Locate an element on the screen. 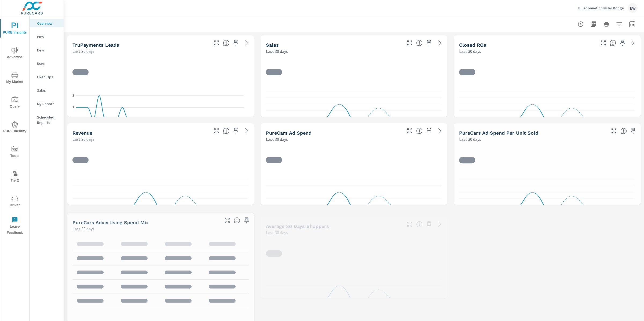 The height and width of the screenshot is (321, 644). button: Apply Filters is located at coordinates (619, 24).